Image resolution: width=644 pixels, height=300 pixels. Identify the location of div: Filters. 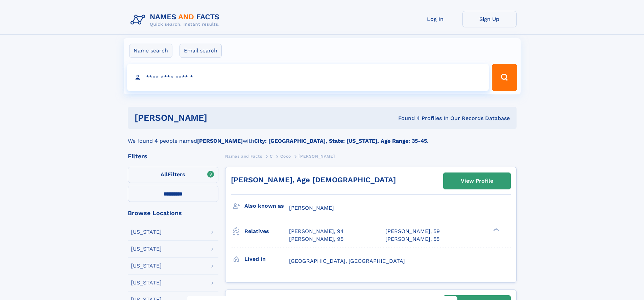
(173, 156).